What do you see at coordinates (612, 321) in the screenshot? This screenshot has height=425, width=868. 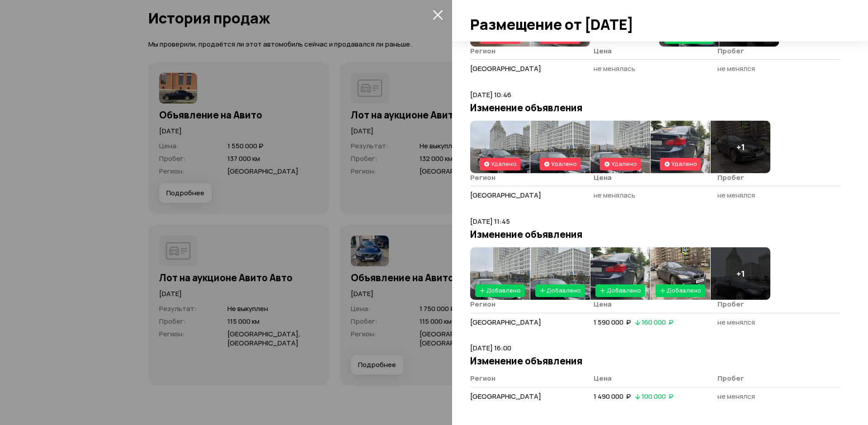 I see `span: 1 590 000 ₽` at bounding box center [612, 321].